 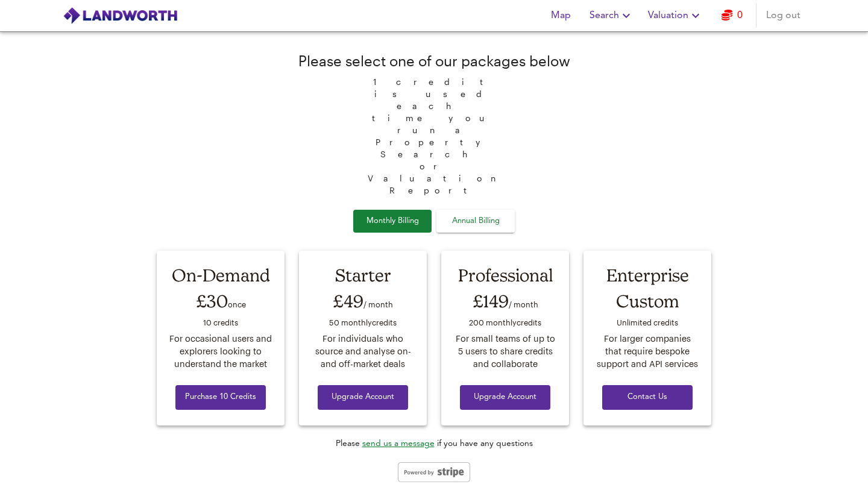 I want to click on div: Unlimited credit s, so click(x=648, y=324).